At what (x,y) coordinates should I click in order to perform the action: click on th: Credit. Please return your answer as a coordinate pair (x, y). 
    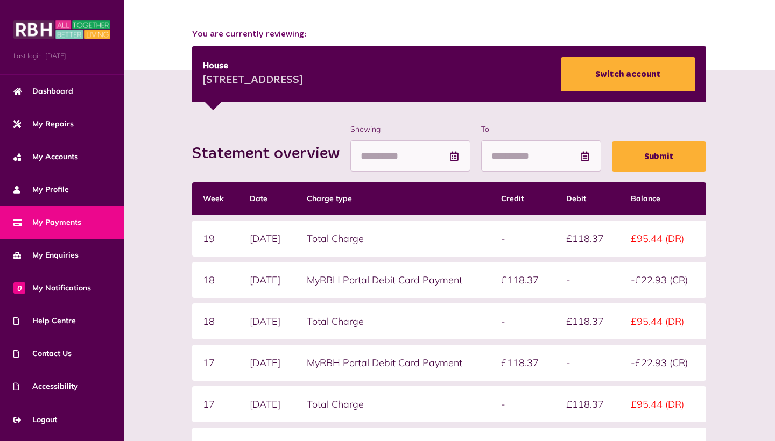
    Looking at the image, I should click on (522, 198).